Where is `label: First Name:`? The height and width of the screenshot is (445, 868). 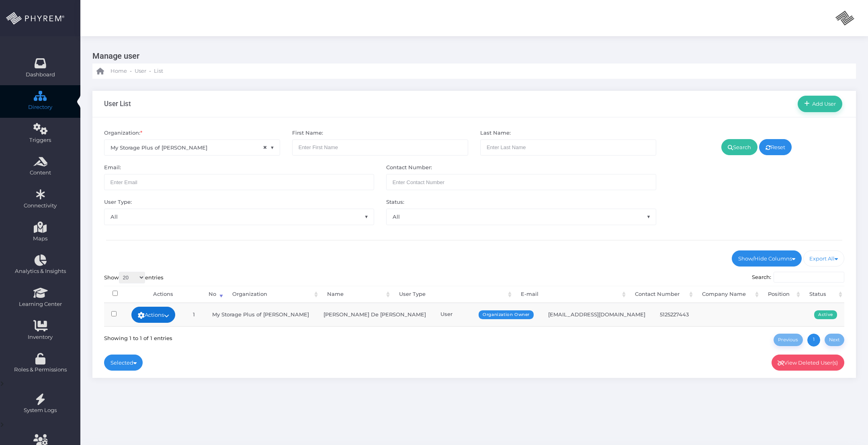
label: First Name: is located at coordinates (307, 133).